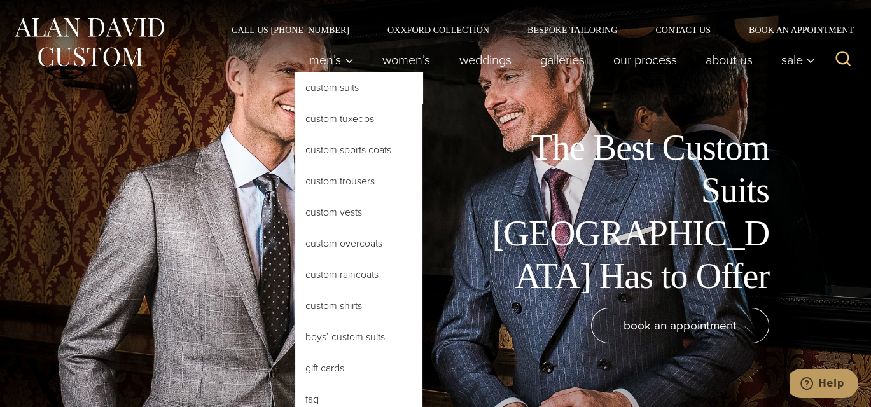  I want to click on a: Boys’ Custom Suits, so click(359, 337).